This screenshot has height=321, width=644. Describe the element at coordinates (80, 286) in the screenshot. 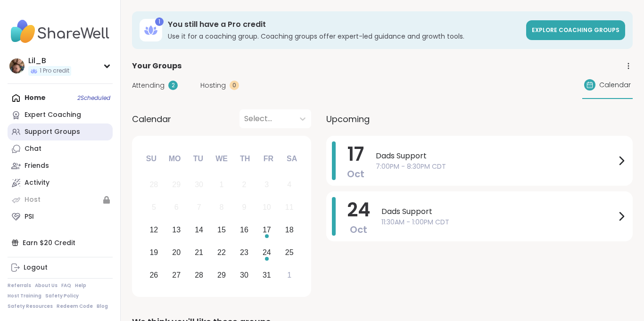

I see `a: Help` at that location.